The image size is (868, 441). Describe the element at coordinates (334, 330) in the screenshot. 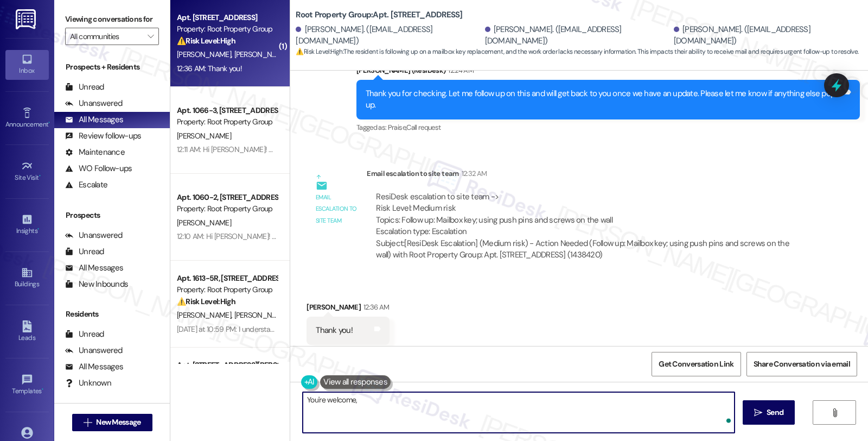

I see `div: Thank you!` at that location.